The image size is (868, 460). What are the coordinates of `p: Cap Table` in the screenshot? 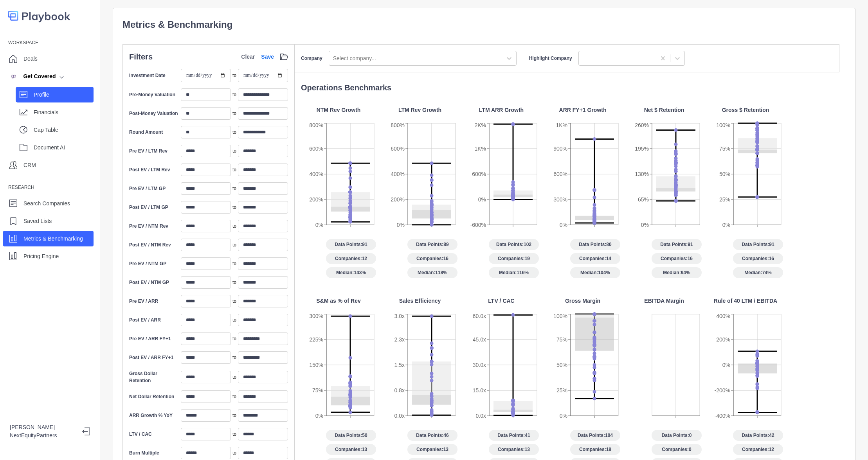 It's located at (63, 130).